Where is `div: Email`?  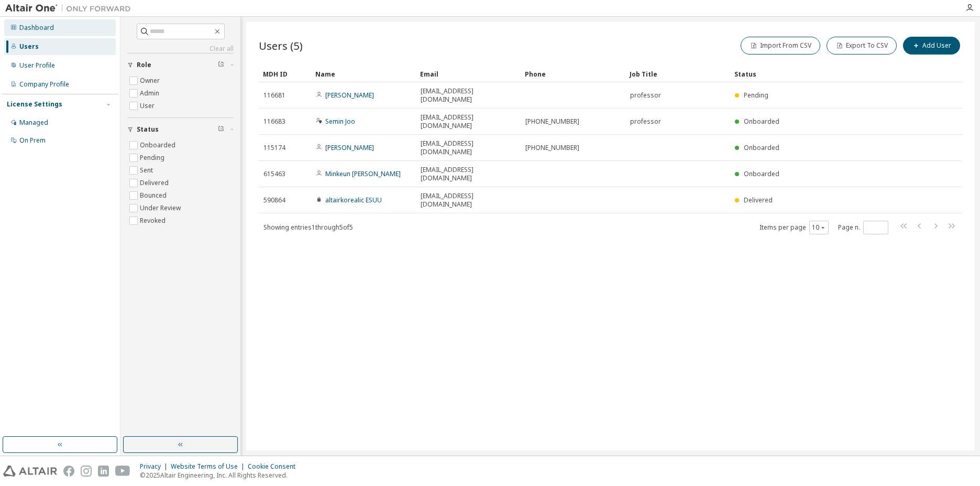
div: Email is located at coordinates (468, 74).